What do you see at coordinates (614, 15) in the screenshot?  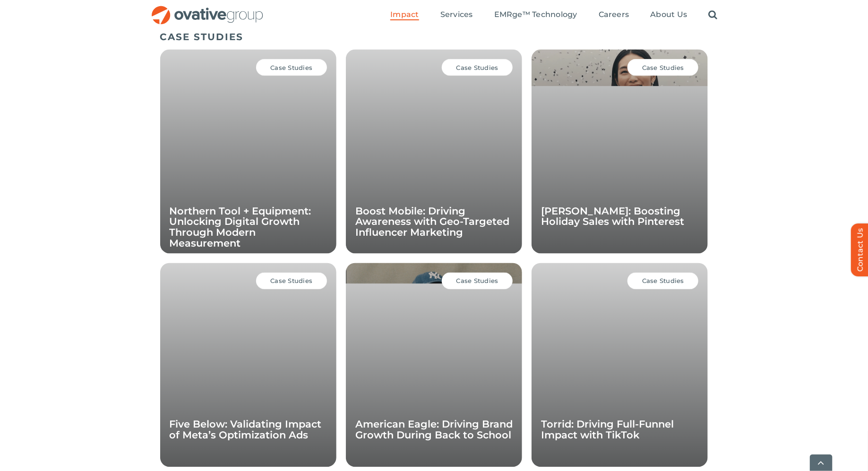 I see `span: Careers` at bounding box center [614, 15].